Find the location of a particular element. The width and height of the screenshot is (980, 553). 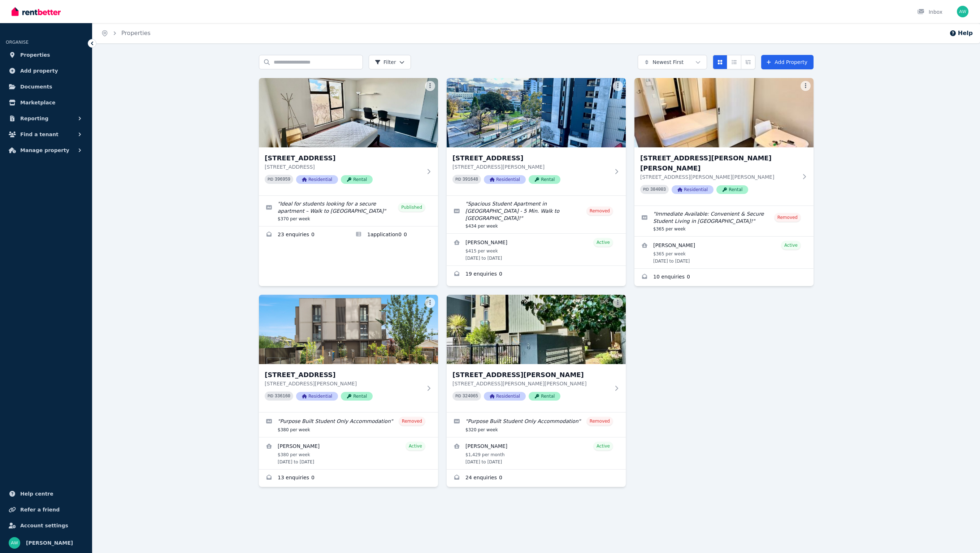

span: Find a tenant is located at coordinates (40, 134).